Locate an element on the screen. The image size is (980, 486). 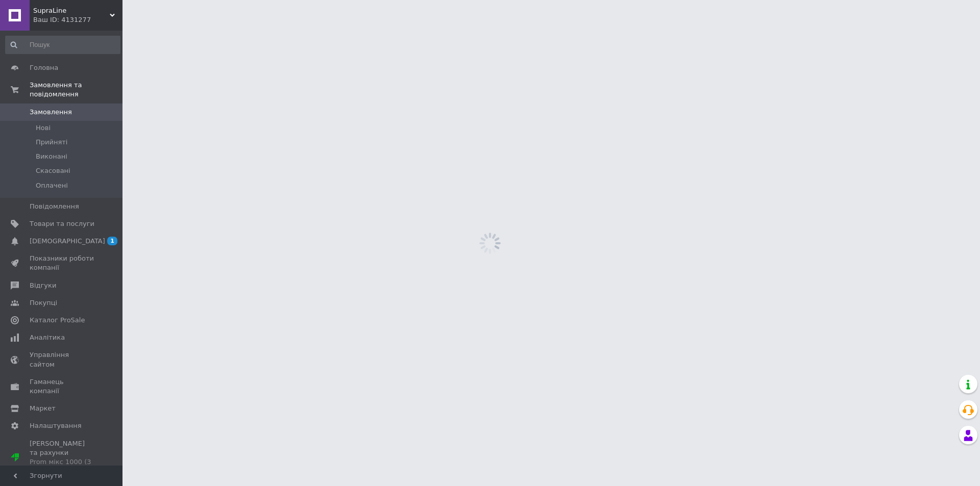
span: Гаманець компанії is located at coordinates (62, 387).